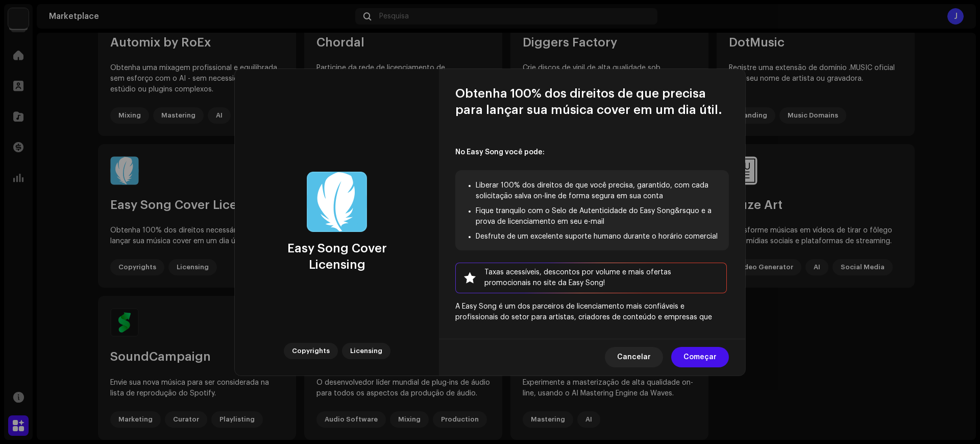 This screenshot has height=444, width=980. Describe the element at coordinates (592, 101) in the screenshot. I see `h3: Obtenha 100% dos direitos de que precisa para lançar sua música cover em um dia útil.` at that location.